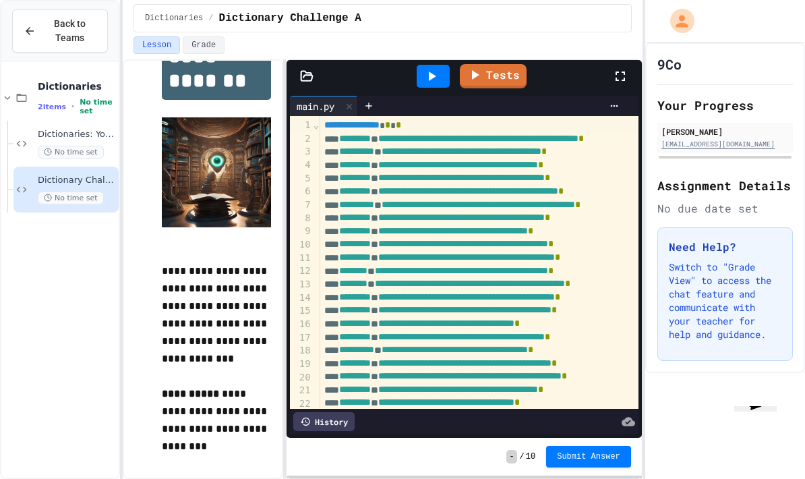 This screenshot has height=479, width=805. Describe the element at coordinates (301, 364) in the screenshot. I see `div: 19` at that location.